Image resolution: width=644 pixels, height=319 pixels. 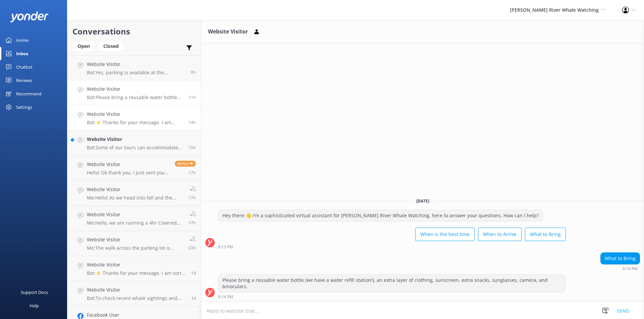 I want to click on span: Sep 30 2025 02:59pm (UTC -07:00) America/Tijuana, so click(x=192, y=223).